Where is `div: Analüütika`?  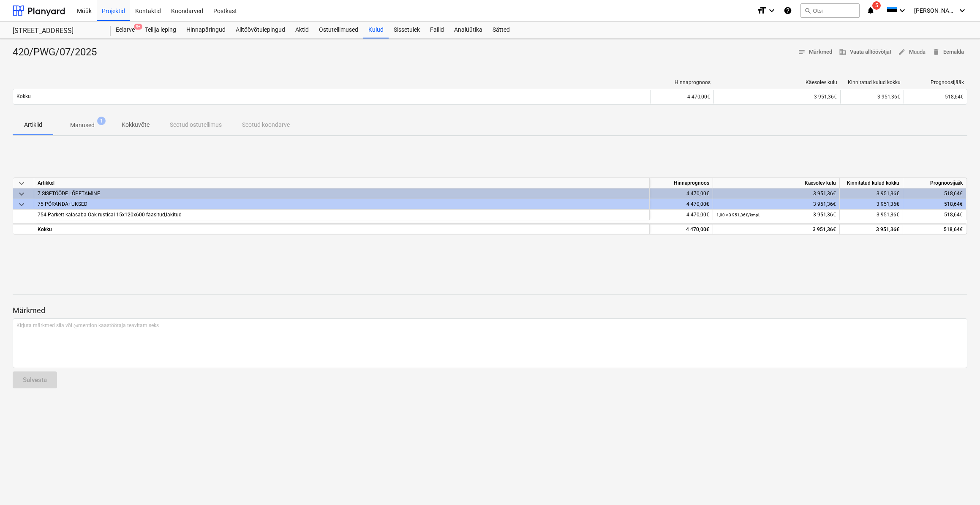
div: Analüütika is located at coordinates (468, 30).